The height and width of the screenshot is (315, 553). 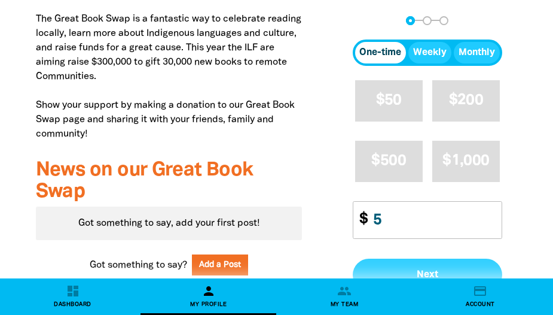 I want to click on a: credit_cardAccount, so click(x=480, y=297).